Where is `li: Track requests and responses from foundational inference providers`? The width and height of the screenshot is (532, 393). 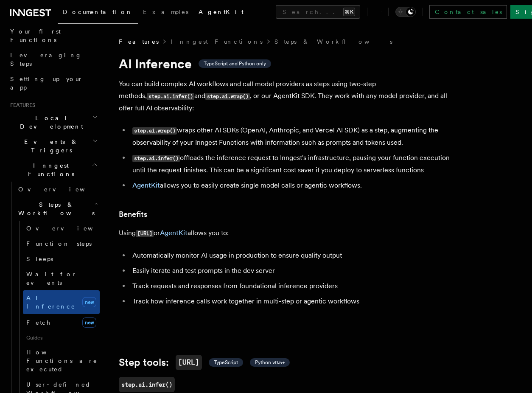
li: Track requests and responses from foundational inference providers is located at coordinates (294, 286).